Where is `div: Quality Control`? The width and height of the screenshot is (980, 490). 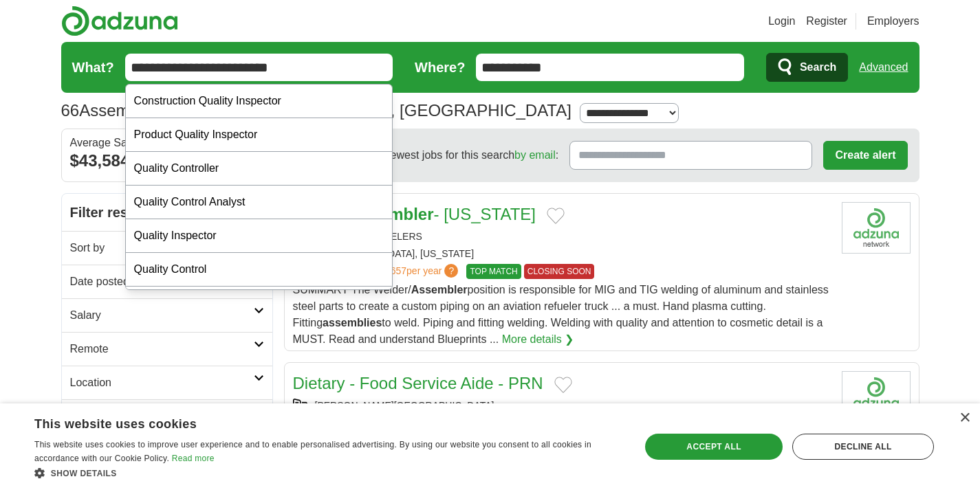
div: Quality Control is located at coordinates (259, 270).